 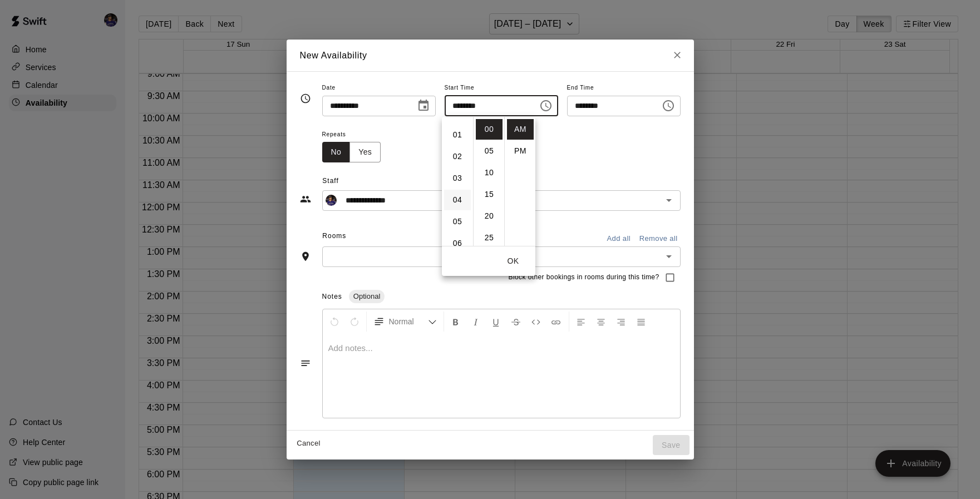 I want to click on button: Justify Align, so click(x=641, y=321).